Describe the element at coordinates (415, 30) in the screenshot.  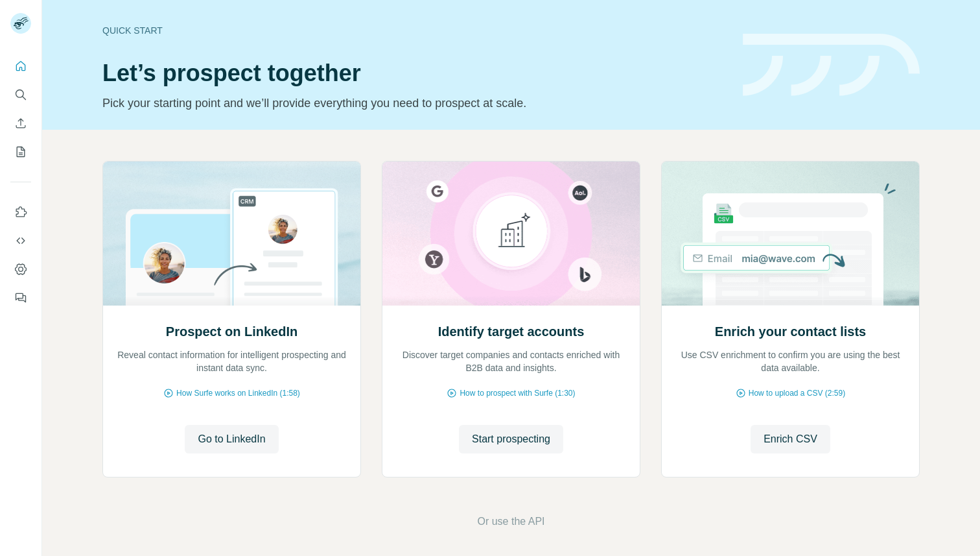
I see `div: Quick start` at that location.